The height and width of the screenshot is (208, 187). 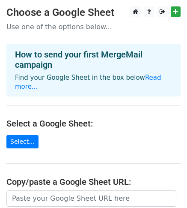 What do you see at coordinates (93, 182) in the screenshot?
I see `h4: Copy/paste a Google Sheet URL:` at bounding box center [93, 182].